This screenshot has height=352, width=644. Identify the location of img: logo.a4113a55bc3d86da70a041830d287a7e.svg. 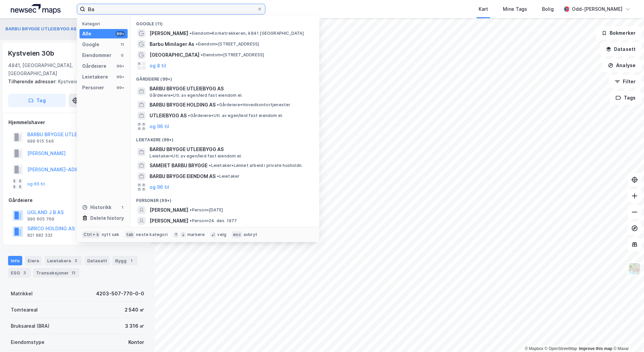
(36, 9).